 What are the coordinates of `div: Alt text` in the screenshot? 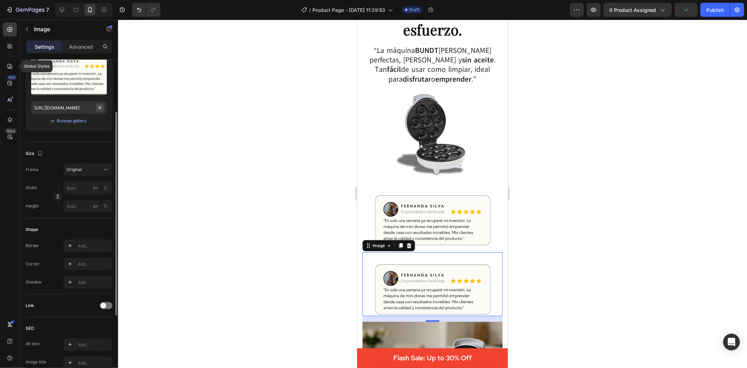 It's located at (33, 344).